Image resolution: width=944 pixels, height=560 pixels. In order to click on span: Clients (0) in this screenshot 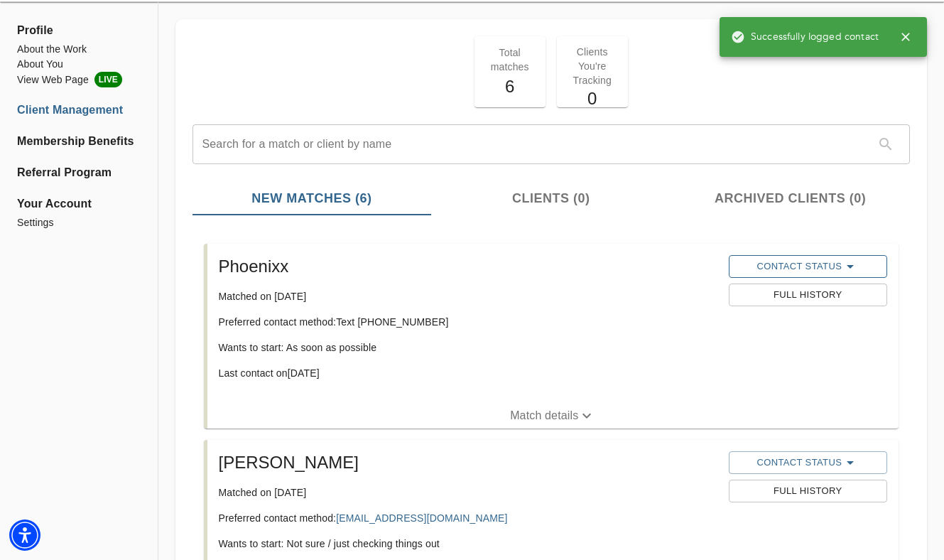, I will do `click(550, 198)`.